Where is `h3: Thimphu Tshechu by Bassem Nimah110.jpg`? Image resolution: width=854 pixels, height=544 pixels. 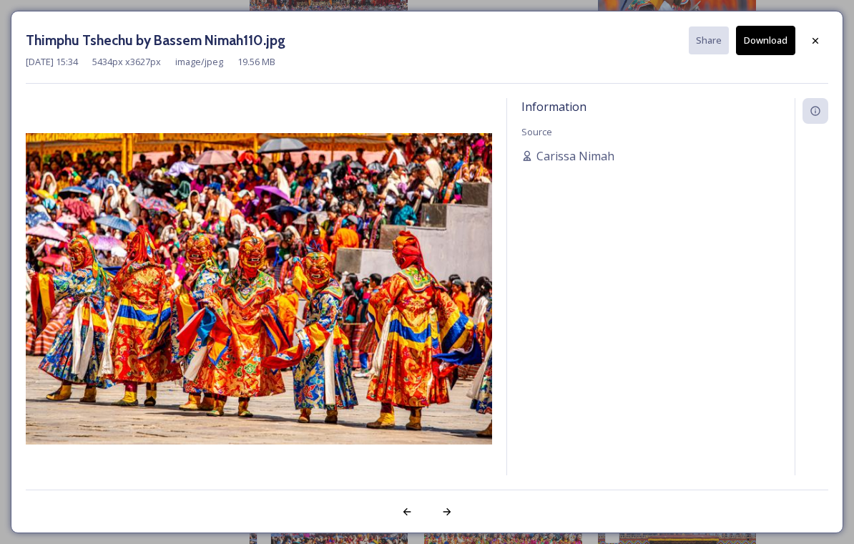
h3: Thimphu Tshechu by Bassem Nimah110.jpg is located at coordinates (155, 40).